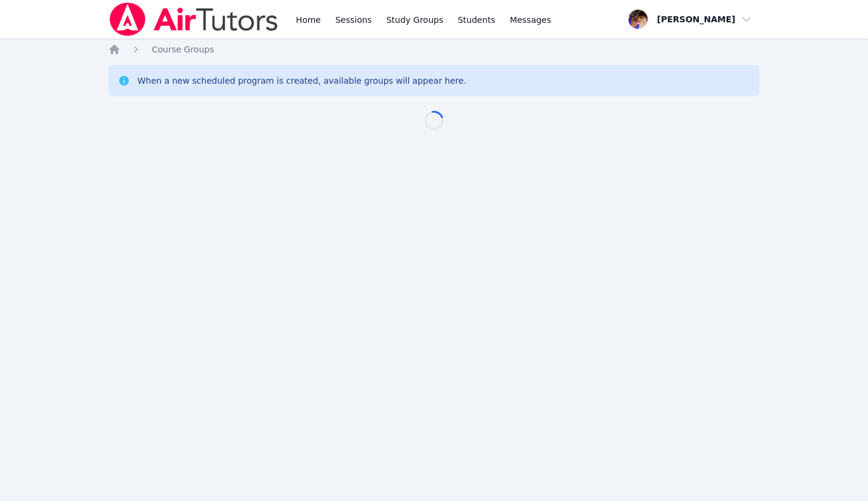 The image size is (868, 501). I want to click on a: Course Groups, so click(182, 50).